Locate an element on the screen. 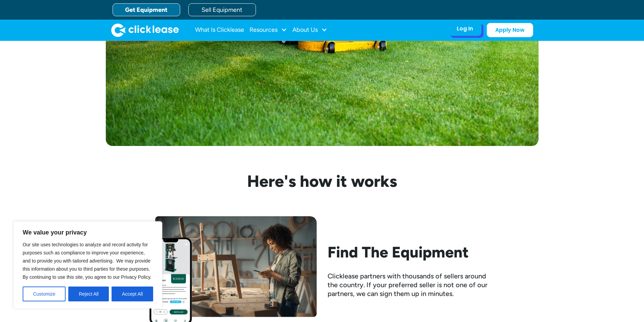 Image resolution: width=644 pixels, height=322 pixels. div: About Us is located at coordinates (310, 30).